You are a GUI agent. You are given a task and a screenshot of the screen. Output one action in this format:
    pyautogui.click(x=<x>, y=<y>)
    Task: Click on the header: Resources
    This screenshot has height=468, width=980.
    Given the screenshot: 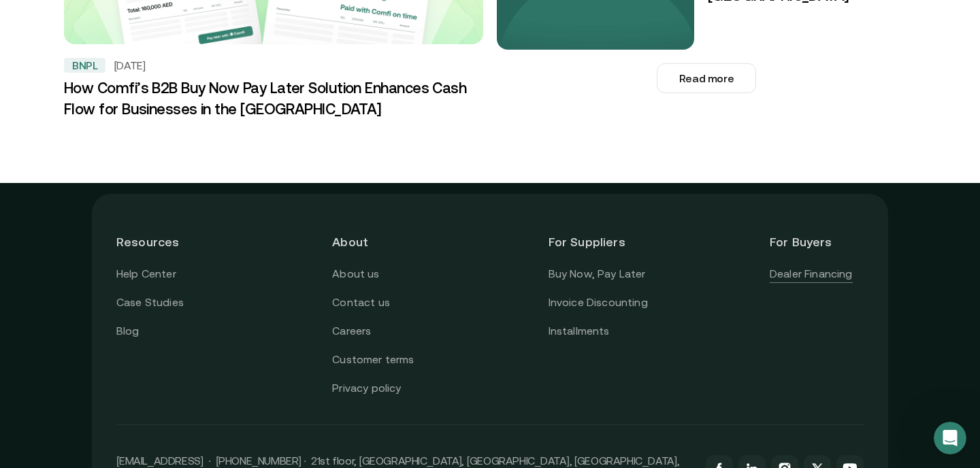 What is the action you would take?
    pyautogui.click(x=164, y=241)
    